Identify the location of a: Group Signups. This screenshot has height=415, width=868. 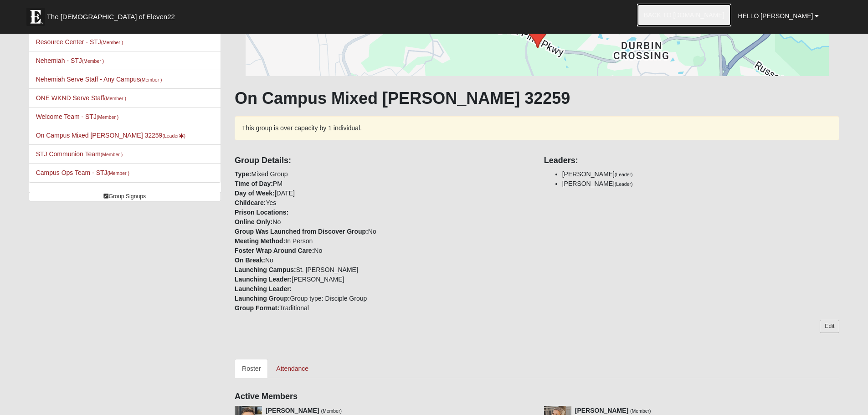
(125, 196).